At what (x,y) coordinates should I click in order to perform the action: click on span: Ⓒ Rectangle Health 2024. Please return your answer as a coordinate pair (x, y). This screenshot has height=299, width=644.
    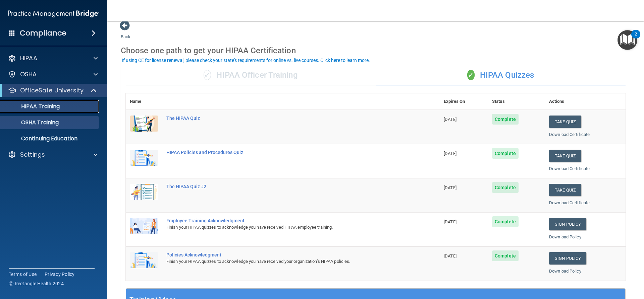
    Looking at the image, I should click on (36, 284).